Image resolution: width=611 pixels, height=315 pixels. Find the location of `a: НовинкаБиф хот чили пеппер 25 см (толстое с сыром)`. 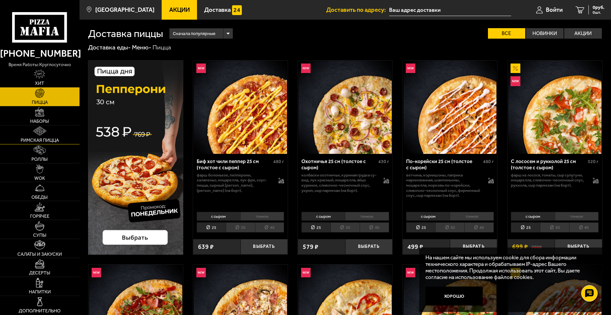

a: НовинкаБиф хот чили пеппер 25 см (толстое с сыром) is located at coordinates (240, 107).